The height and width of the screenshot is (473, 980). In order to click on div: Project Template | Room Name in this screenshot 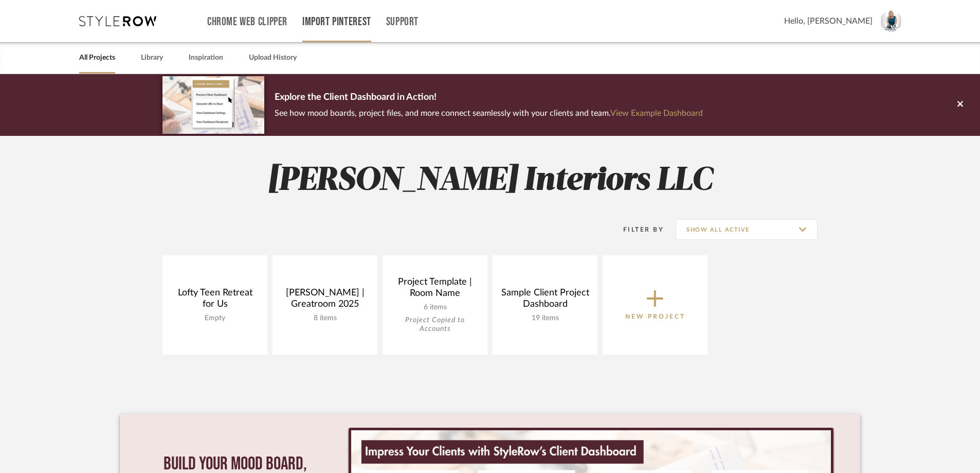, I will do `click(435, 290)`.